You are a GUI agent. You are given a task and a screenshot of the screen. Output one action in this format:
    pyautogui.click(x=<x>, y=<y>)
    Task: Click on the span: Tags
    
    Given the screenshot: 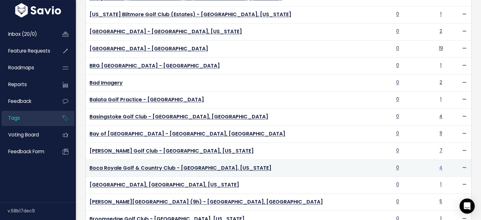 What is the action you would take?
    pyautogui.click(x=14, y=118)
    